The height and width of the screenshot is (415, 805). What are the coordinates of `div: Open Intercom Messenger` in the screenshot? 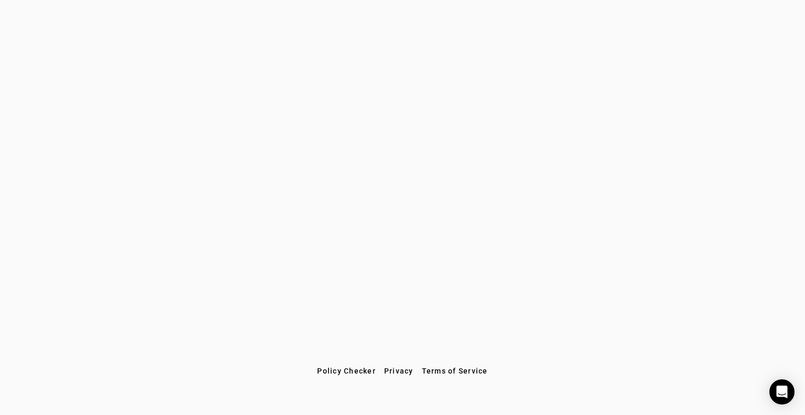 It's located at (782, 392).